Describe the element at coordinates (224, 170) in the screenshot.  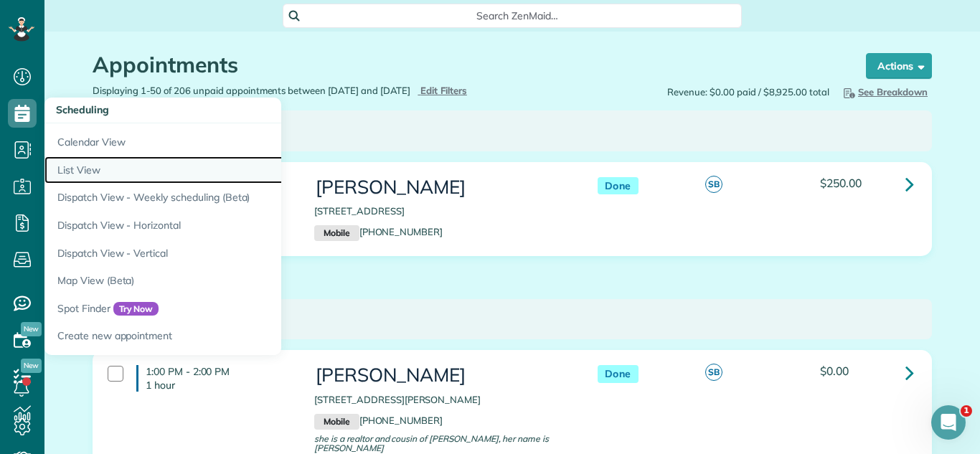
I see `a: List View` at that location.